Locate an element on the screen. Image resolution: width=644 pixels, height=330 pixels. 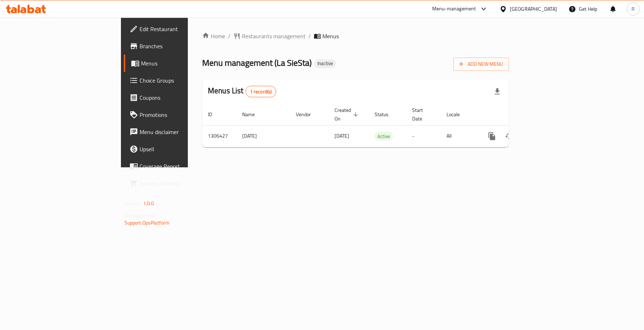
a: Coupons is located at coordinates (176, 98).